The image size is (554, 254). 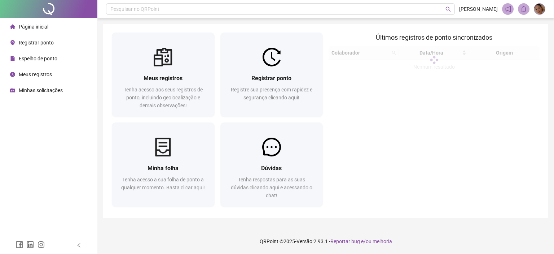 What do you see at coordinates (163, 183) in the screenshot?
I see `span: Tenha acesso a sua folha de ponto a qualquer momento. Basta clicar aqui!` at bounding box center [163, 183].